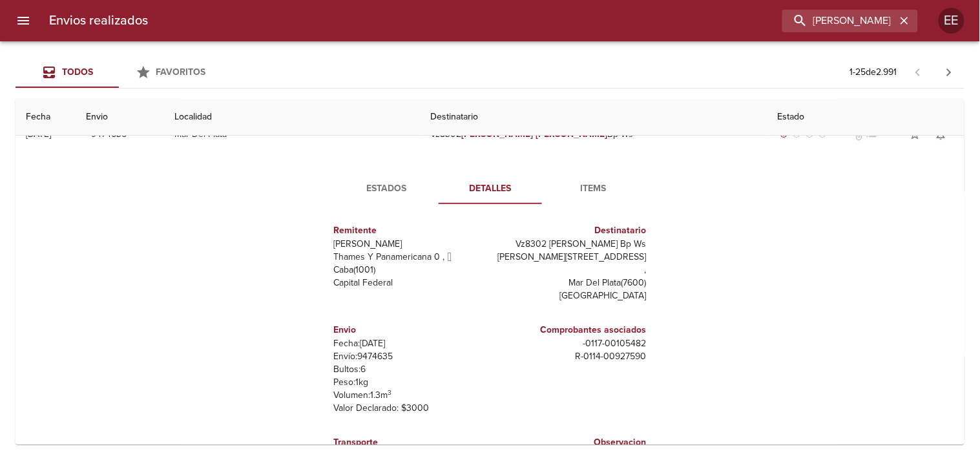 The image size is (980, 460). I want to click on th: Localidad, so click(292, 117).